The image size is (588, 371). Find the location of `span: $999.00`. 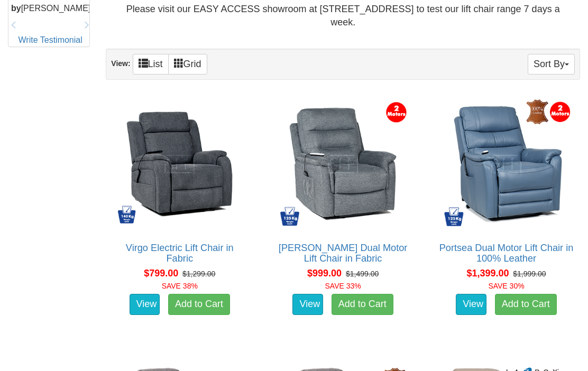

span: $999.00 is located at coordinates (324, 273).